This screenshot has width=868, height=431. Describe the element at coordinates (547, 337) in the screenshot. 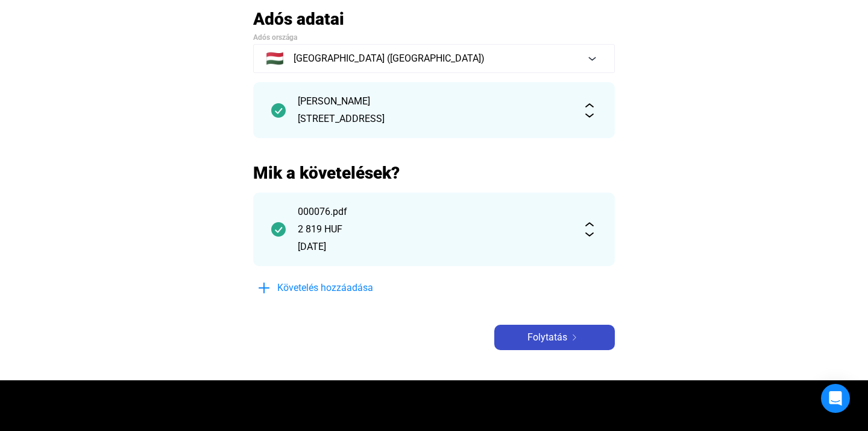

I see `span: Folytatás` at that location.